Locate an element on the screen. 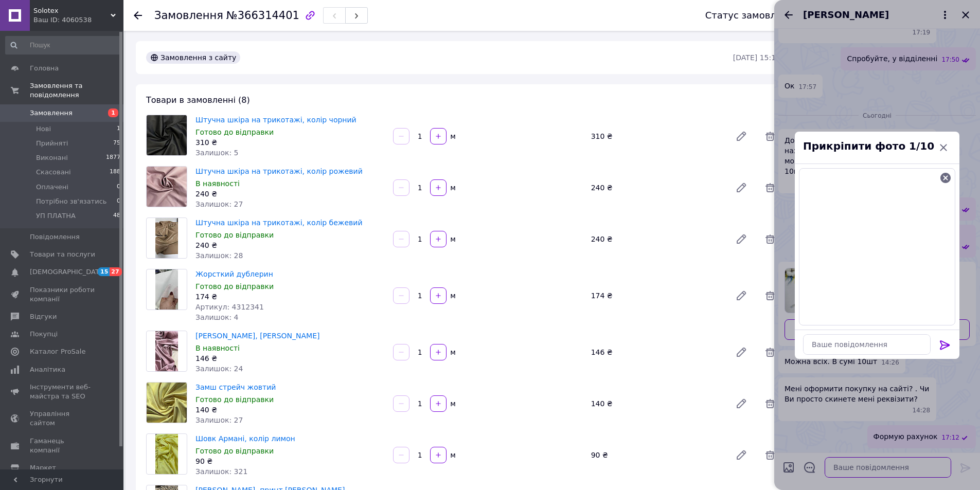 The image size is (980, 490). span: Товари та послуги is located at coordinates (63, 254).